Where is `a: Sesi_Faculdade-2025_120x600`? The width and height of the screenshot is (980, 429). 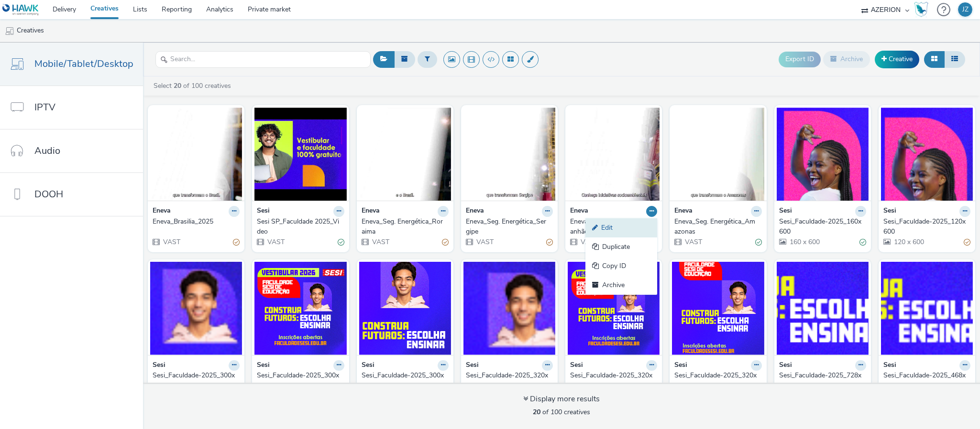
a: Sesi_Faculdade-2025_120x600 is located at coordinates (927, 226).